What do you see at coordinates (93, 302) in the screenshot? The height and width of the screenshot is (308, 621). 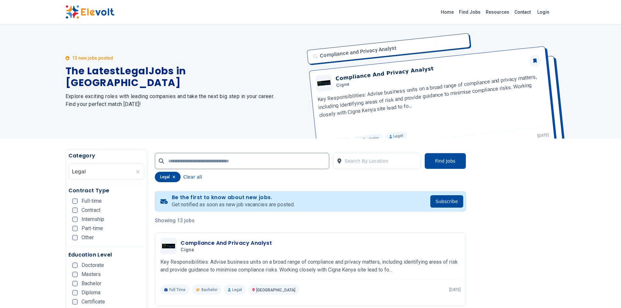 I see `span: Certificate` at bounding box center [93, 302].